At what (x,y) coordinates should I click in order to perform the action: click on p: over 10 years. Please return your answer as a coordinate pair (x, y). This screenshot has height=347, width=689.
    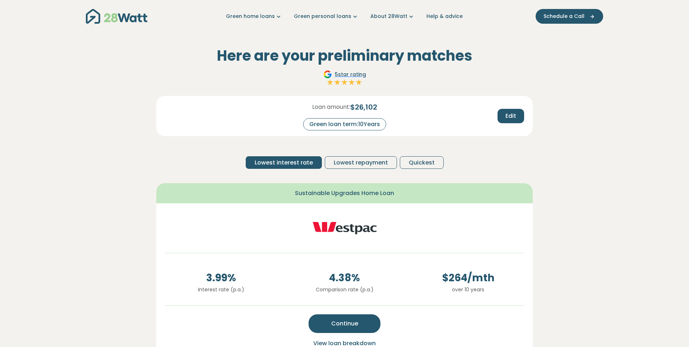
    Looking at the image, I should click on (468, 289).